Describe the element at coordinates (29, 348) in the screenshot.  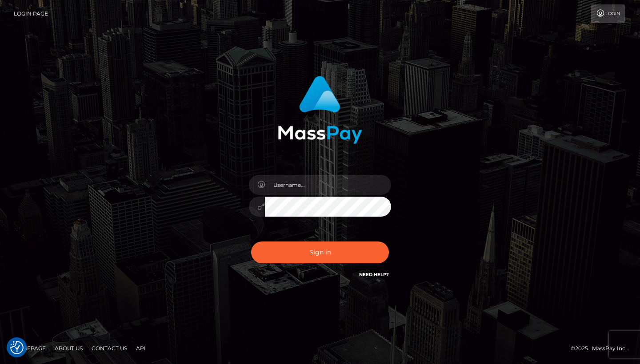
I see `a: Homepage` at that location.